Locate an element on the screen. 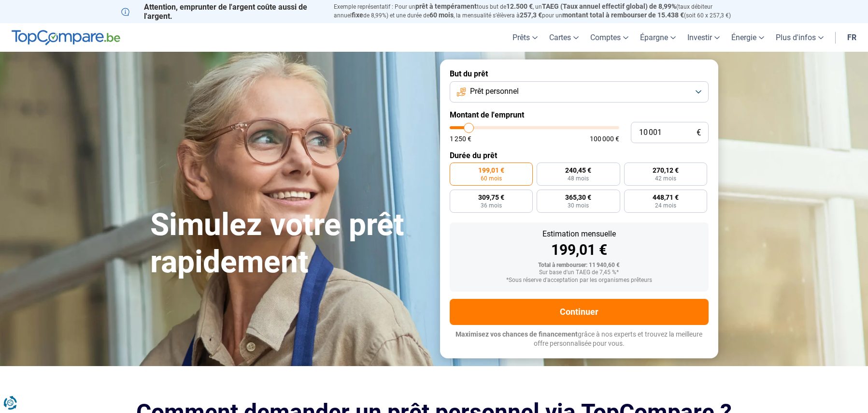  p: Exemple représentatif : Pour un tous but de , un (taux débiteur annuel de 8,99%) et une durée de ... is located at coordinates (541, 11).